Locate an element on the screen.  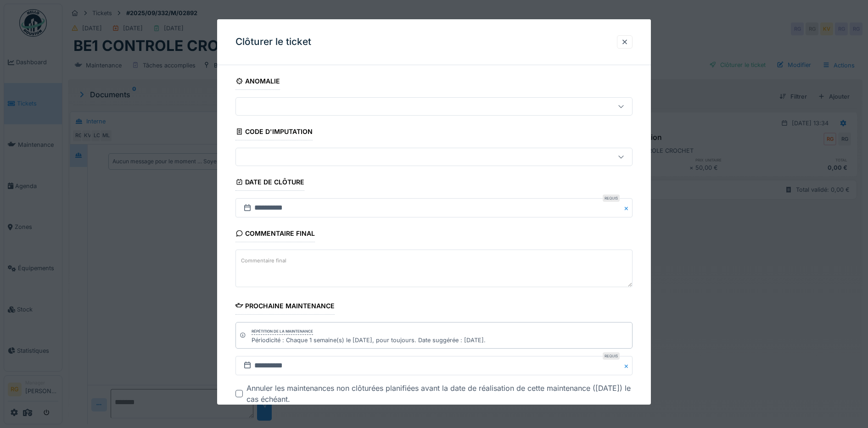
h3: Clôturer le ticket is located at coordinates (273, 42).